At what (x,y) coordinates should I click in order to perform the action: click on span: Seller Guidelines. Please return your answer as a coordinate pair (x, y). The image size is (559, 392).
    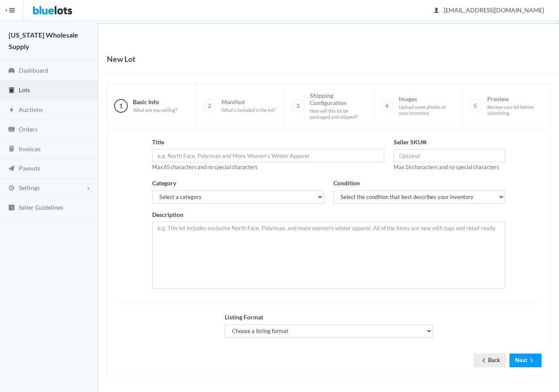
    Looking at the image, I should click on (41, 207).